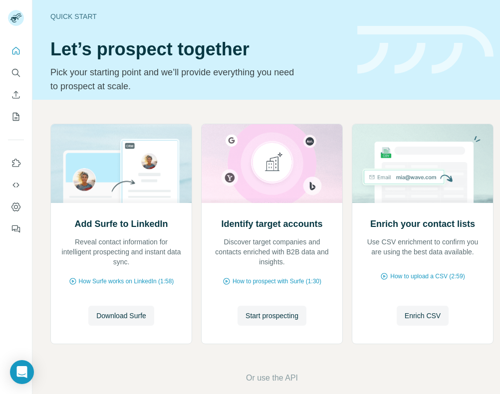 This screenshot has height=394, width=500. I want to click on button: My lists, so click(16, 117).